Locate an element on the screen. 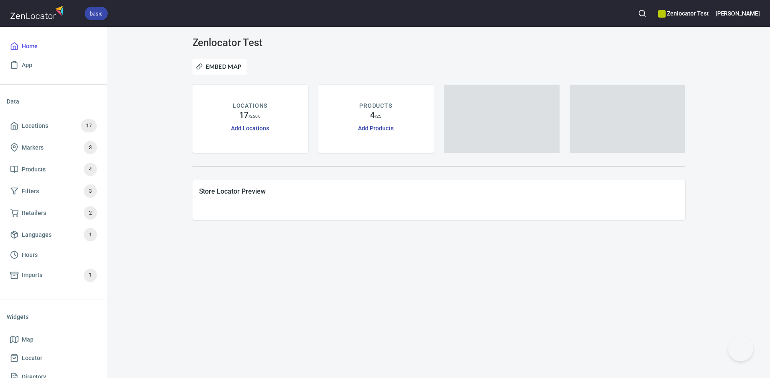 The image size is (770, 378). a: Languages1 is located at coordinates (53, 235).